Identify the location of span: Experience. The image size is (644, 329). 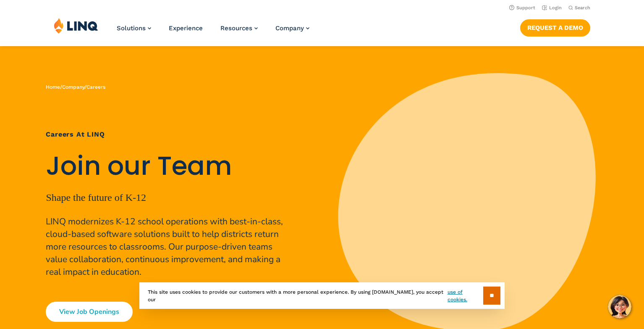
(185, 28).